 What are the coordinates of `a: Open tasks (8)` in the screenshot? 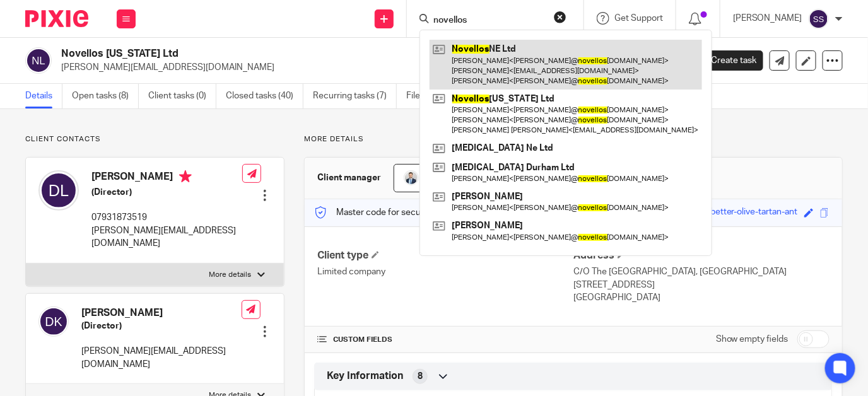 It's located at (105, 96).